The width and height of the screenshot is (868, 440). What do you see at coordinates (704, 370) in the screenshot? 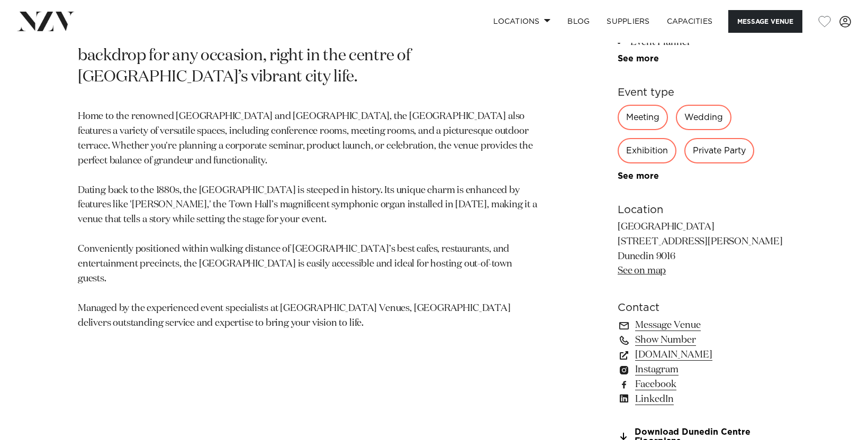
I see `a: Instagram` at bounding box center [704, 370].